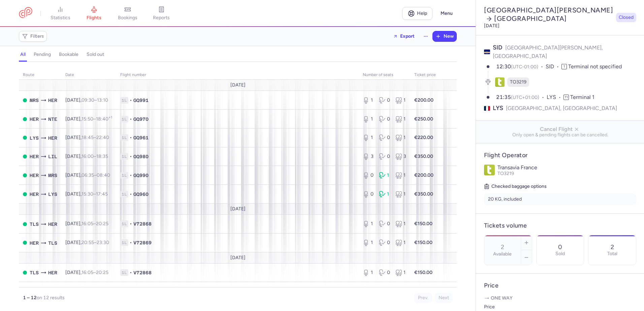 This screenshot has width=644, height=311. Describe the element at coordinates (87, 194) in the screenshot. I see `time: 15:30` at that location.